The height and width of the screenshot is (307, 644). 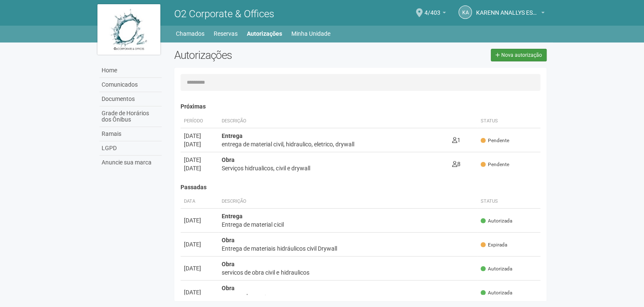 I want to click on span: KARENN ANALLYS ESTELLA, so click(x=507, y=8).